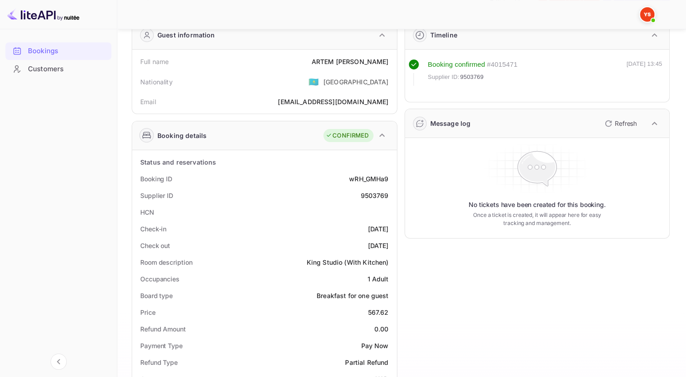  What do you see at coordinates (163, 329) in the screenshot?
I see `div: Refund Amount` at bounding box center [163, 329].